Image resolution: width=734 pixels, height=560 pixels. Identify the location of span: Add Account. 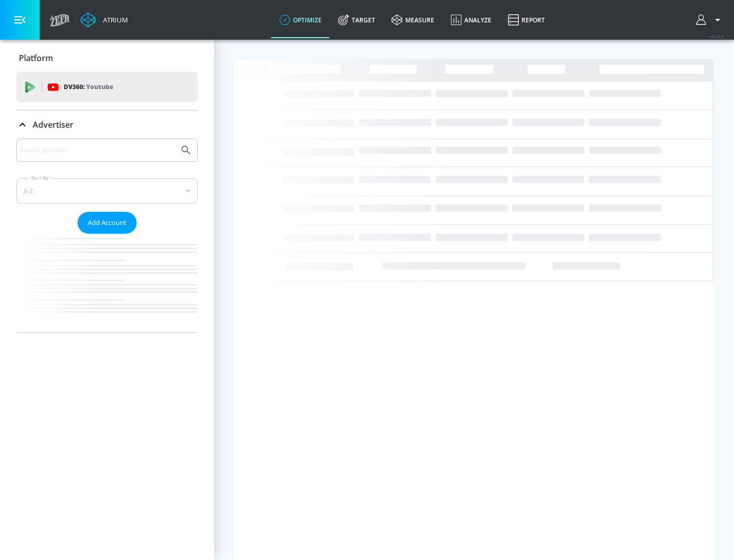
(107, 223).